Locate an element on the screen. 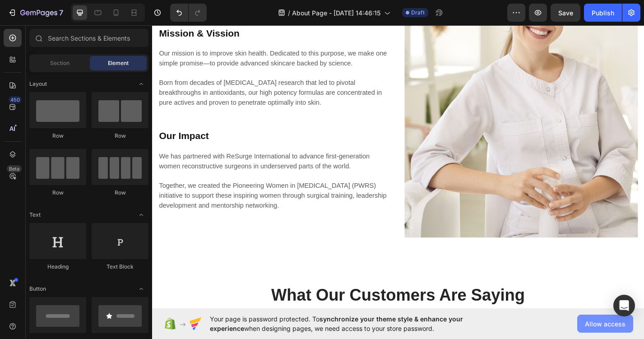 This screenshot has height=339, width=644. p: Our mission is to improve skin health. Dedicated to this purpose, we make one simple promise—to p... is located at coordinates (135, 60).